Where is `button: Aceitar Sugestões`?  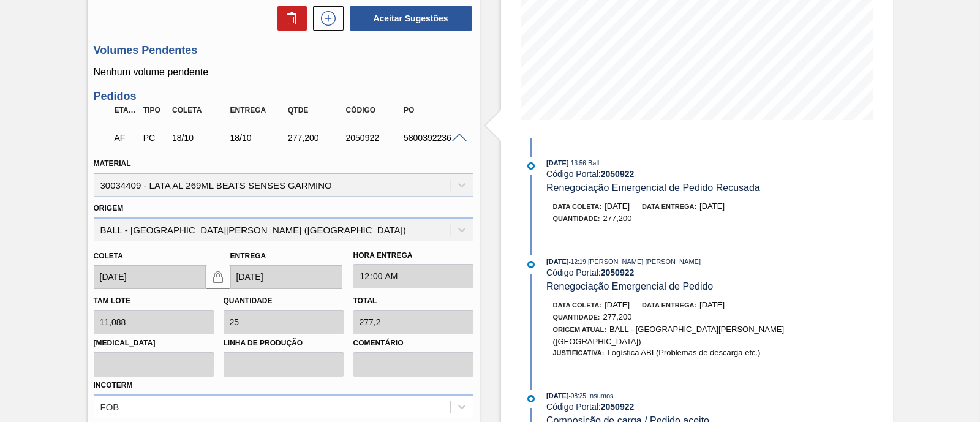
button: Aceitar Sugestões is located at coordinates (411, 18).